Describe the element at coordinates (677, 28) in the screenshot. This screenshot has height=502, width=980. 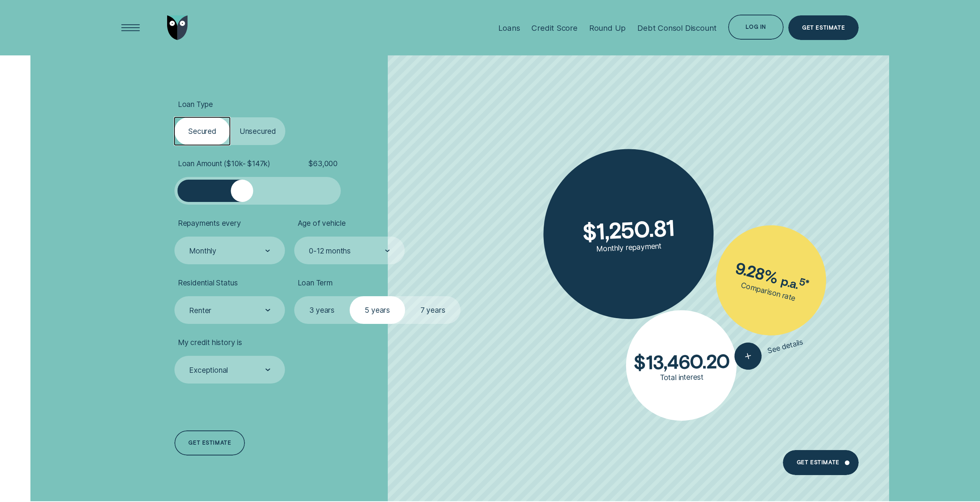
I see `div: Debt Consol Discount` at that location.